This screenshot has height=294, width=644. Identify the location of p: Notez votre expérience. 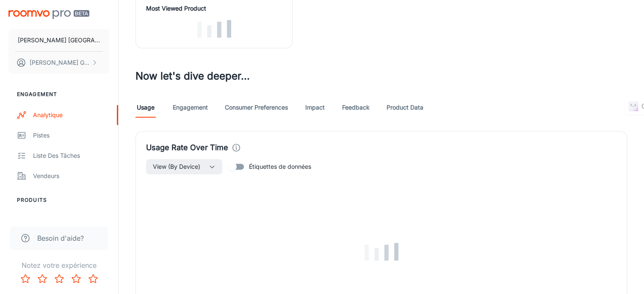
(59, 265).